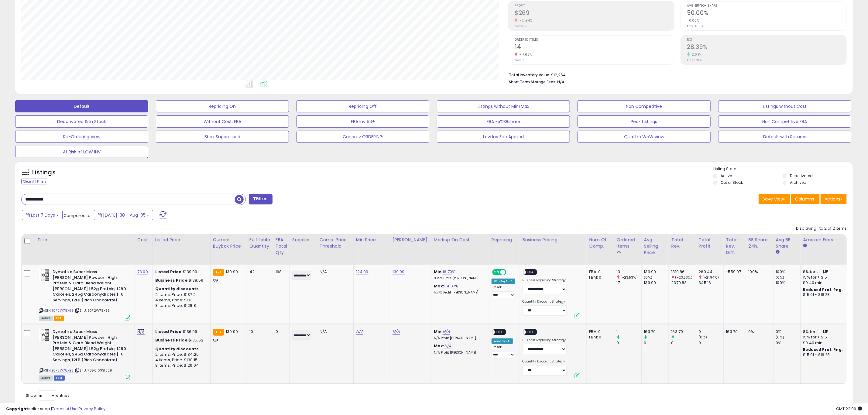 This screenshot has height=415, width=868. What do you see at coordinates (629, 331) in the screenshot?
I see `div: 1` at bounding box center [629, 331].